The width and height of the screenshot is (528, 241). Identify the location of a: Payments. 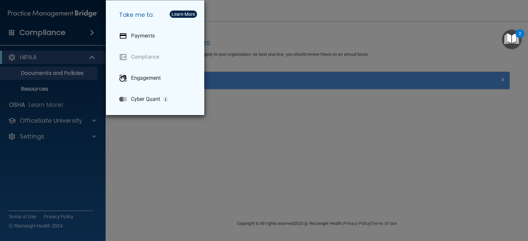
(156, 36).